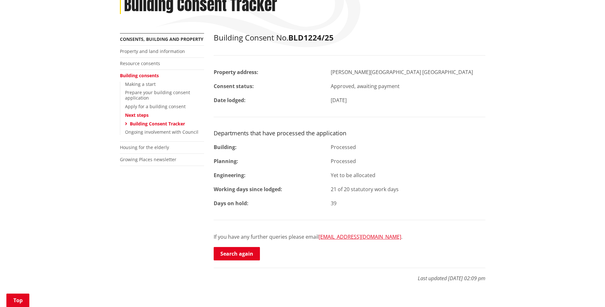  Describe the element at coordinates (408, 189) in the screenshot. I see `div: 21 of 20 statutory work days` at that location.